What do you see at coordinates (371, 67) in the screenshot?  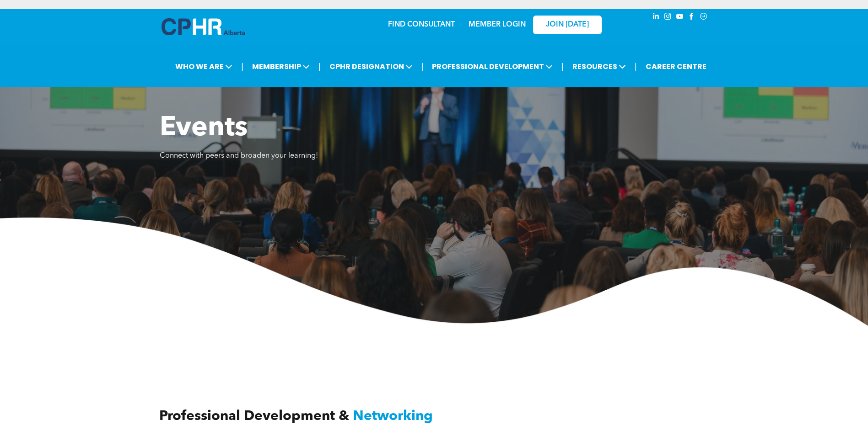 I see `span: CPHR DESIGNATION` at bounding box center [371, 67].